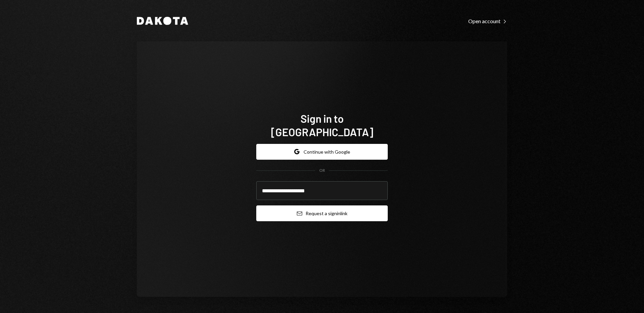 The height and width of the screenshot is (313, 644). I want to click on a: Open account, so click(488, 21).